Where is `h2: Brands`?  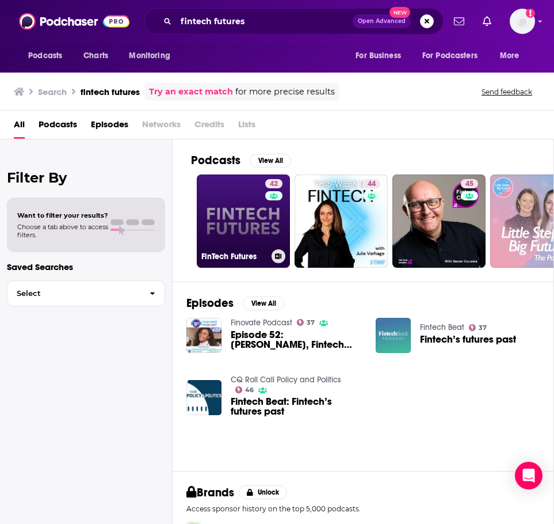 h2: Brands is located at coordinates (210, 492).